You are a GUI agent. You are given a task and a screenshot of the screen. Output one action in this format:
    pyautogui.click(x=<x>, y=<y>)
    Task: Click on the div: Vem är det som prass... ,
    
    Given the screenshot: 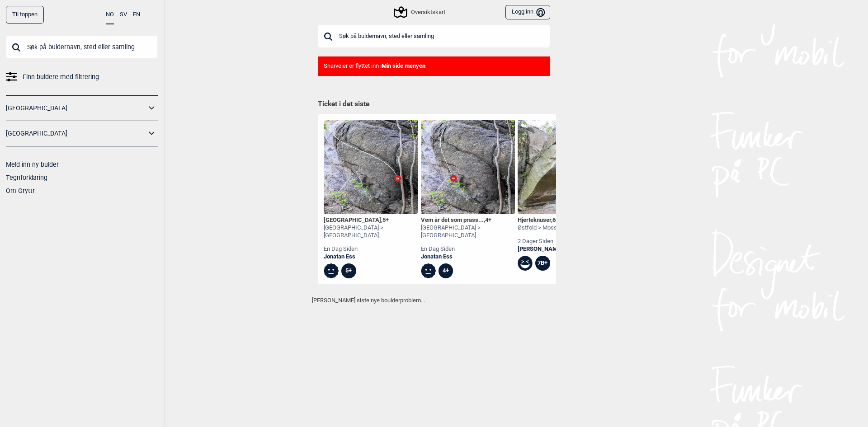 What is the action you would take?
    pyautogui.click(x=468, y=220)
    